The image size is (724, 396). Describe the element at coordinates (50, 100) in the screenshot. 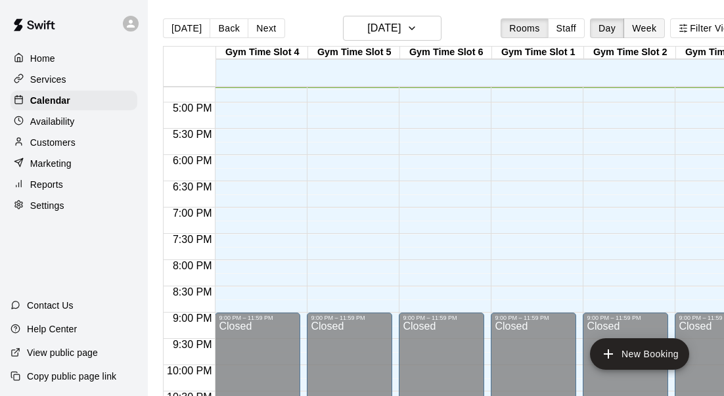

I see `p: Calendar` at that location.